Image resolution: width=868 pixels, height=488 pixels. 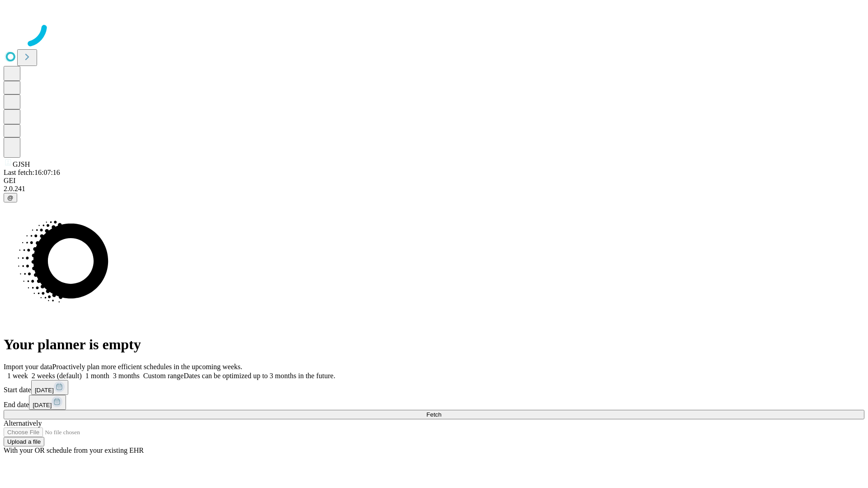 I want to click on span: 2 weeks (default), so click(x=57, y=376).